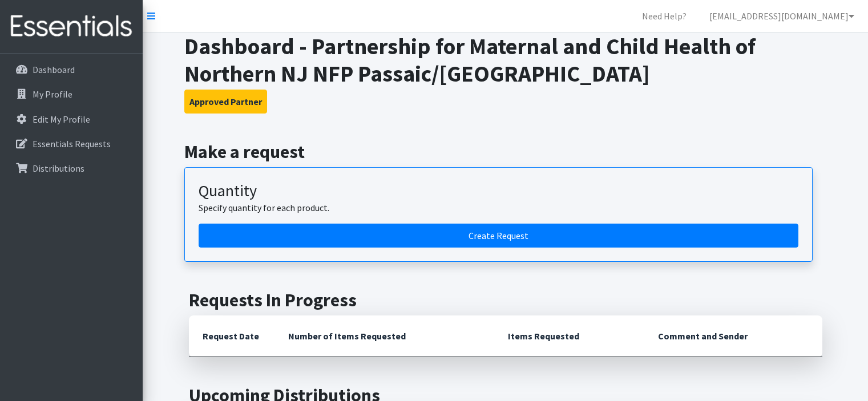 The height and width of the screenshot is (401, 868). What do you see at coordinates (58, 168) in the screenshot?
I see `p: Distributions` at bounding box center [58, 168].